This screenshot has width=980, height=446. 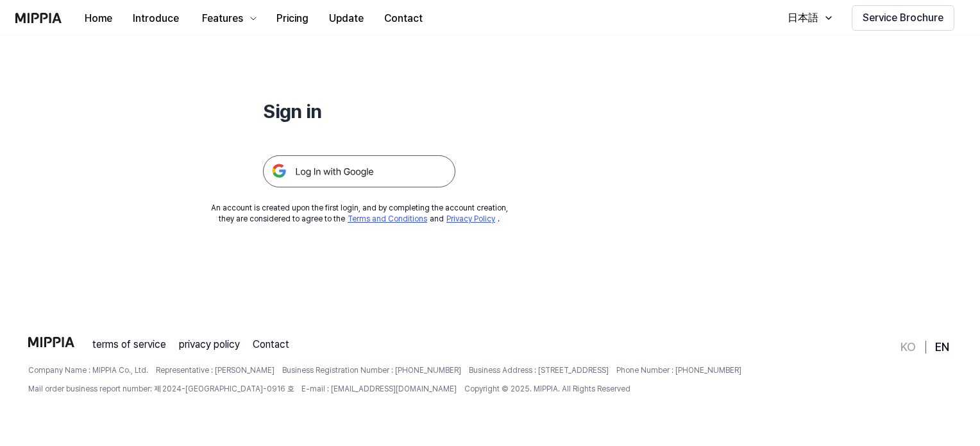 What do you see at coordinates (387, 219) in the screenshot?
I see `a: Terms and Conditions` at bounding box center [387, 219].